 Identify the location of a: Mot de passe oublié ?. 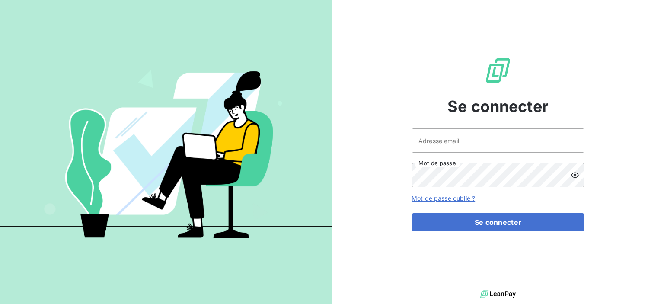
(443, 198).